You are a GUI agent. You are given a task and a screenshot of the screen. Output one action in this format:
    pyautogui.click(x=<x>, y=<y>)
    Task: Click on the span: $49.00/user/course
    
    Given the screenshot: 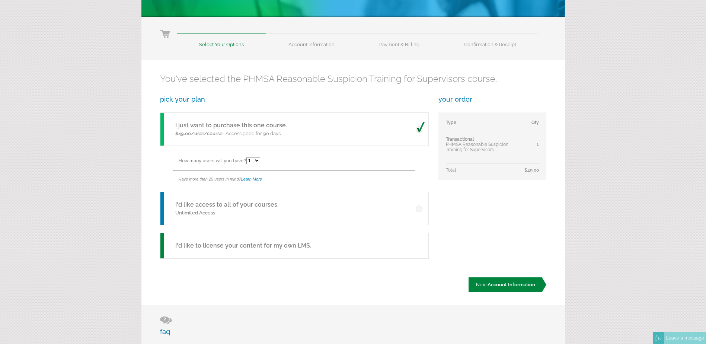 What is the action you would take?
    pyautogui.click(x=199, y=133)
    